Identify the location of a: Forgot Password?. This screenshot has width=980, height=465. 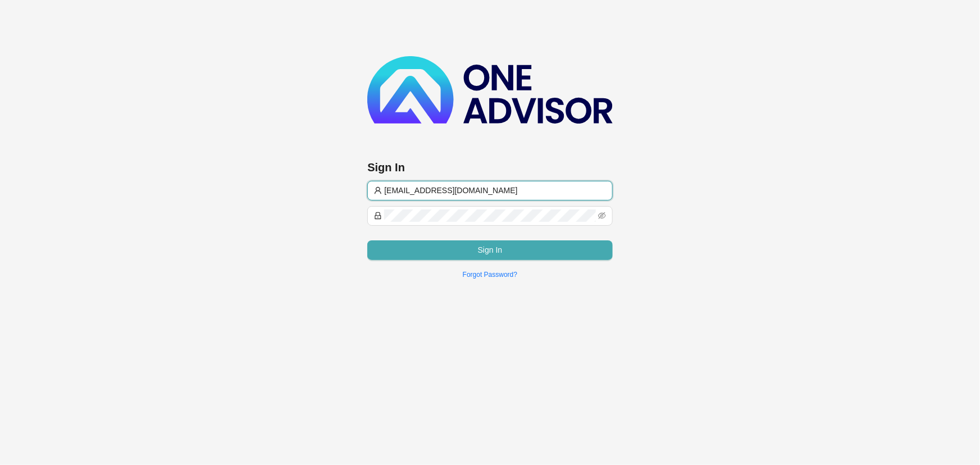
(490, 275).